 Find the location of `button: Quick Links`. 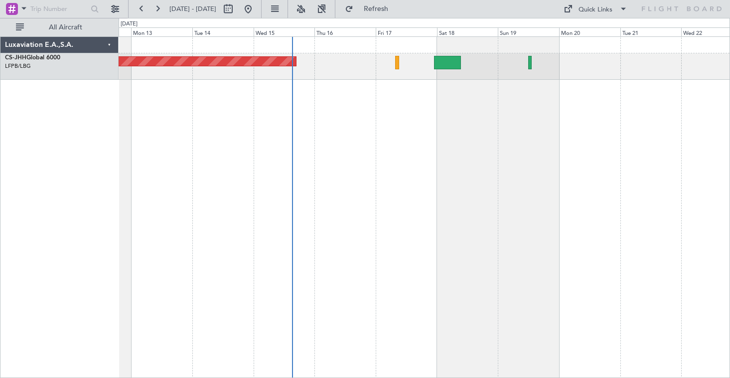

button: Quick Links is located at coordinates (595, 9).